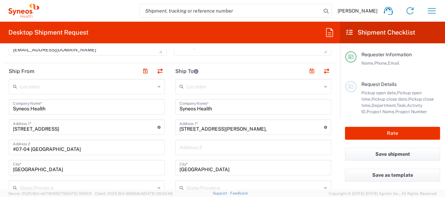 Image resolution: width=445 pixels, height=197 pixels. I want to click on h2: Desktop Shipment Request, so click(48, 33).